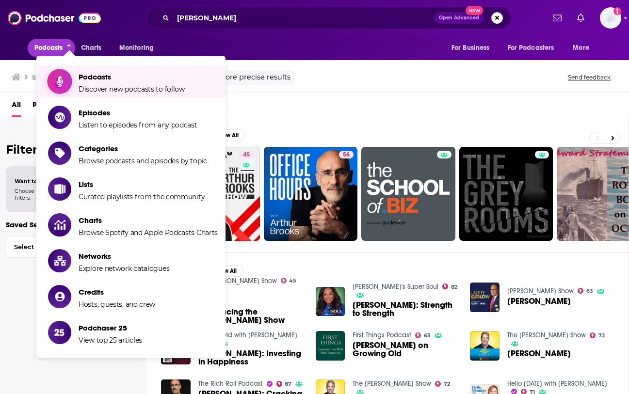  What do you see at coordinates (54, 18) in the screenshot?
I see `img: Podchaser - Follow, Share and Rate Podcasts` at bounding box center [54, 18].